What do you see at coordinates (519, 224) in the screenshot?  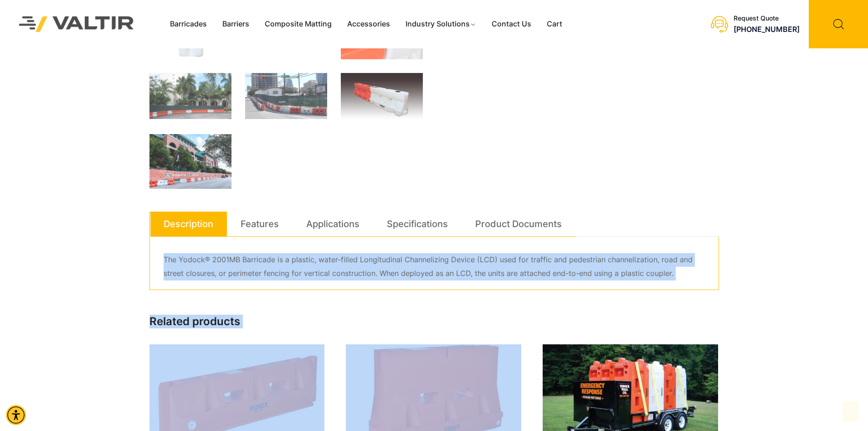 I see `a: Product Documents` at bounding box center [519, 224].